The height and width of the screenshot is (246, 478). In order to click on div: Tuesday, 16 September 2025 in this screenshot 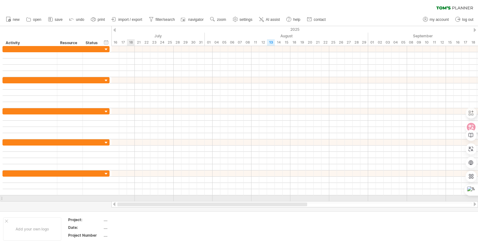, I will do `click(458, 42)`.